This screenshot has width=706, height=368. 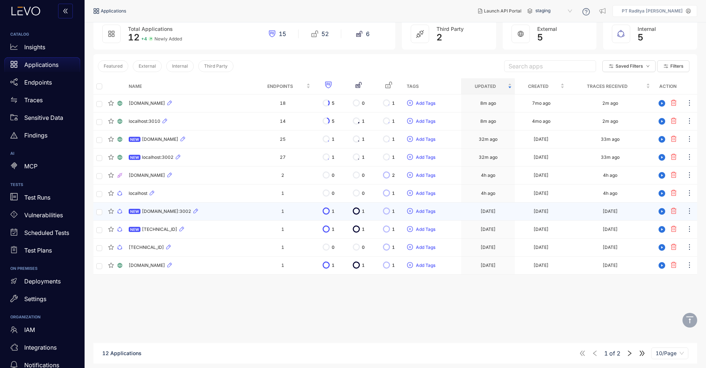 I want to click on h6: ORGANIZATION, so click(x=42, y=317).